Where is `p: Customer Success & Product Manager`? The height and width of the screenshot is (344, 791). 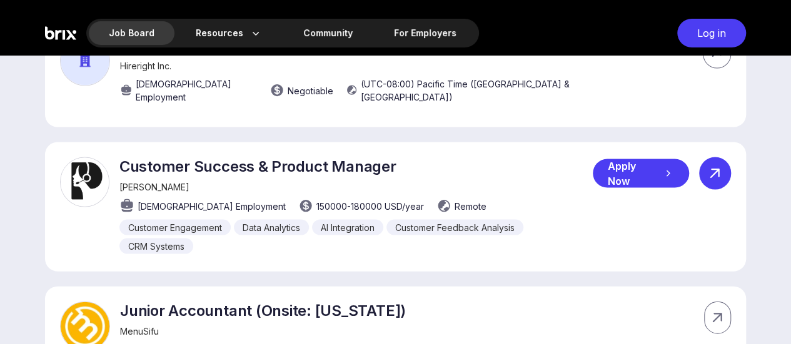
p: Customer Success & Product Manager is located at coordinates (356, 166).